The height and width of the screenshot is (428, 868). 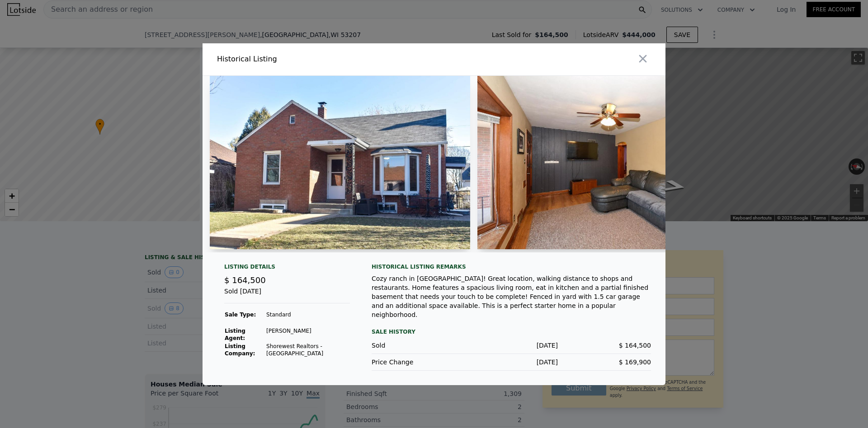 I want to click on div: Sold, so click(x=419, y=346).